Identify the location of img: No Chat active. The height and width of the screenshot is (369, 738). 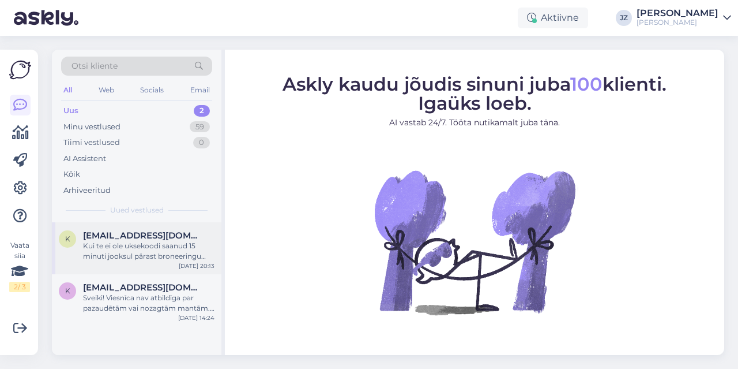
(475, 242).